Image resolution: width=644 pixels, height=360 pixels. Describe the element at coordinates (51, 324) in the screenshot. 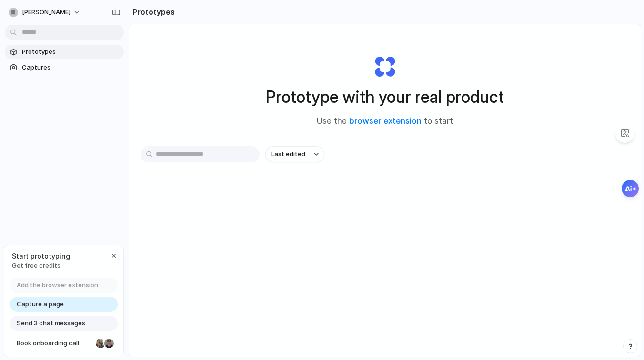

I see `span: Send 3 chat messages` at that location.